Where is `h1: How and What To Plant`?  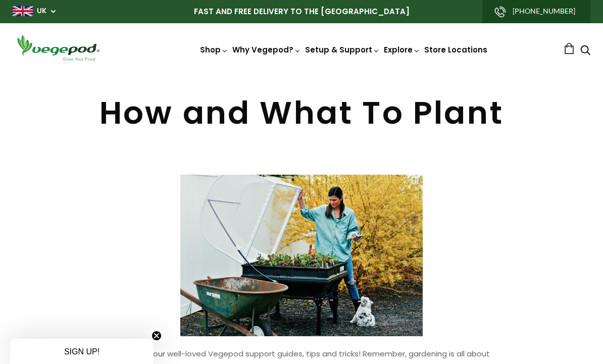
h1: How and What To Plant is located at coordinates (302, 114).